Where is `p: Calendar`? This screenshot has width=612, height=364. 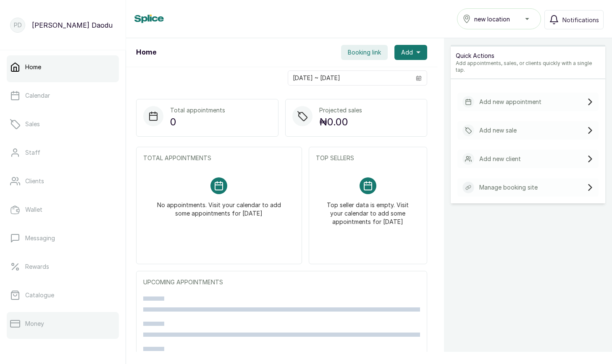
p: Calendar is located at coordinates (37, 96).